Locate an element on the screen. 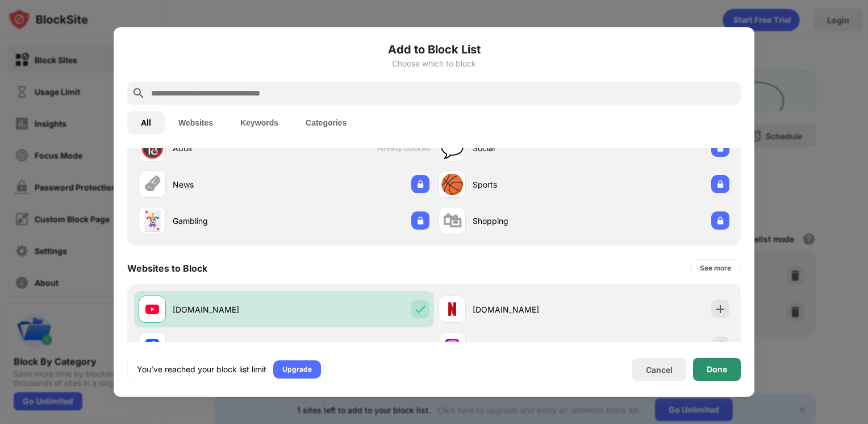 This screenshot has width=868, height=424. div: Shopping is located at coordinates (529, 220).